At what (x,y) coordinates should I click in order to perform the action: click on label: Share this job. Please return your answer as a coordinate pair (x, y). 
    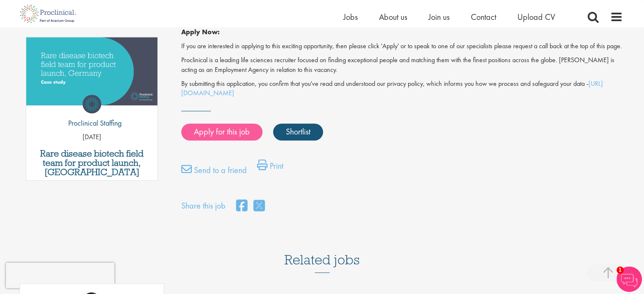
    Looking at the image, I should click on (203, 205).